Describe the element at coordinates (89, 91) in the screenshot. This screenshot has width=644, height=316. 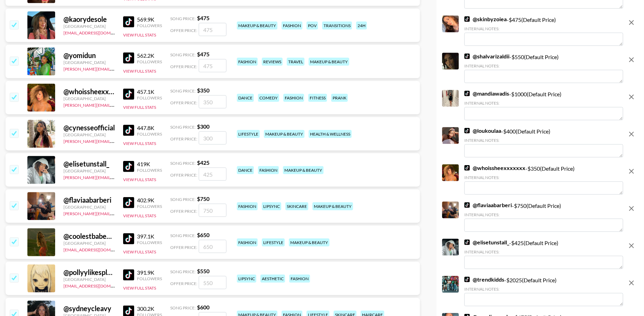
I see `div: @ whoissheexxxxxxx` at that location.